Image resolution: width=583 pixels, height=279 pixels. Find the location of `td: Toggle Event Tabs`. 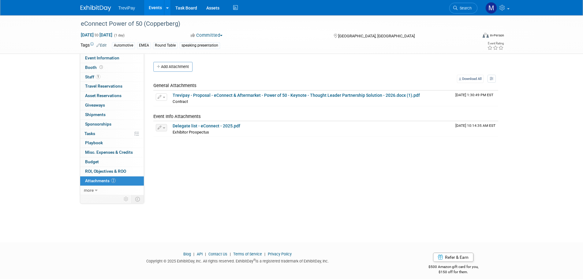

td: Toggle Event Tabs is located at coordinates (137, 199).